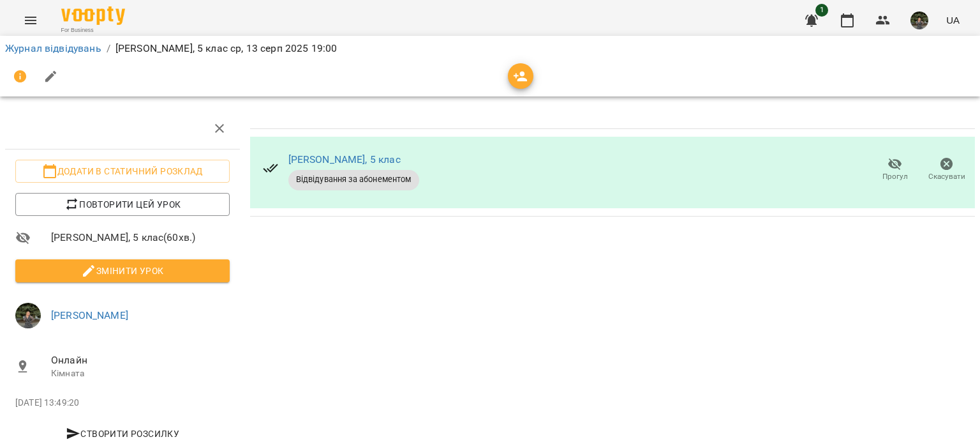 This screenshot has height=444, width=980. What do you see at coordinates (895, 170) in the screenshot?
I see `button: Прогул` at bounding box center [895, 170].